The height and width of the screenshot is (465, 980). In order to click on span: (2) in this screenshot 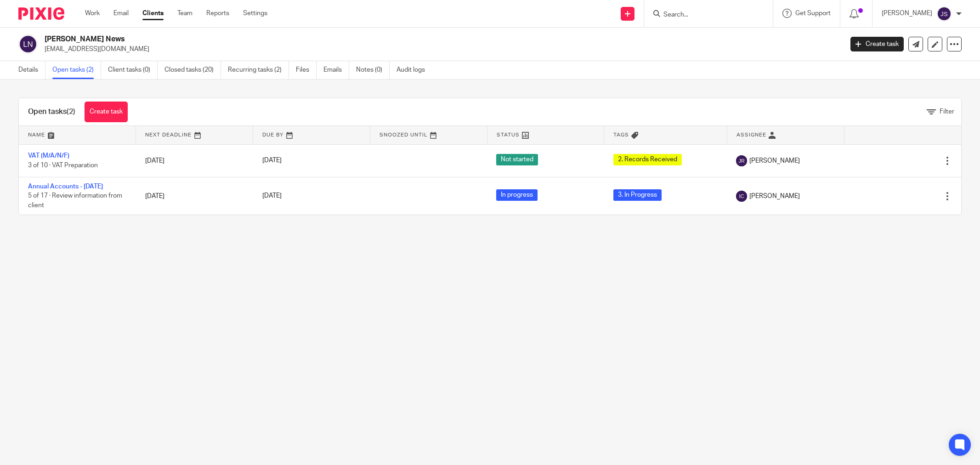, I will do `click(71, 112)`.